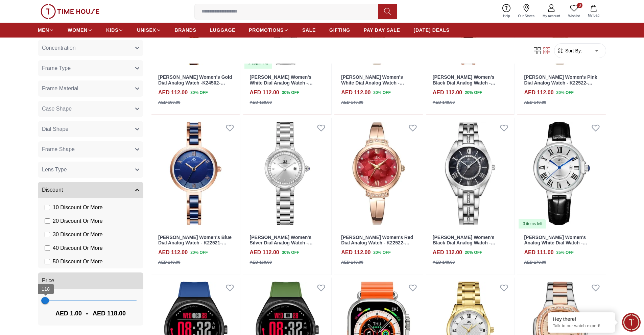 The height and width of the screenshot is (335, 644). Describe the element at coordinates (90, 48) in the screenshot. I see `button: Concentration` at that location.